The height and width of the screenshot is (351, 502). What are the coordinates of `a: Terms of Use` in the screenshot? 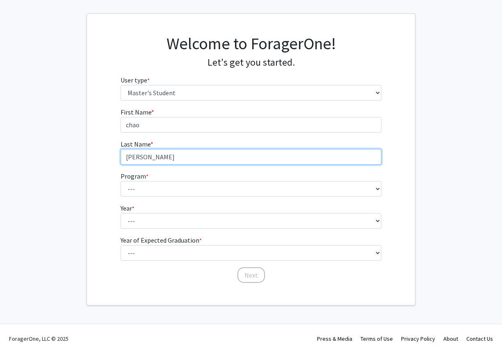 It's located at (377, 339).